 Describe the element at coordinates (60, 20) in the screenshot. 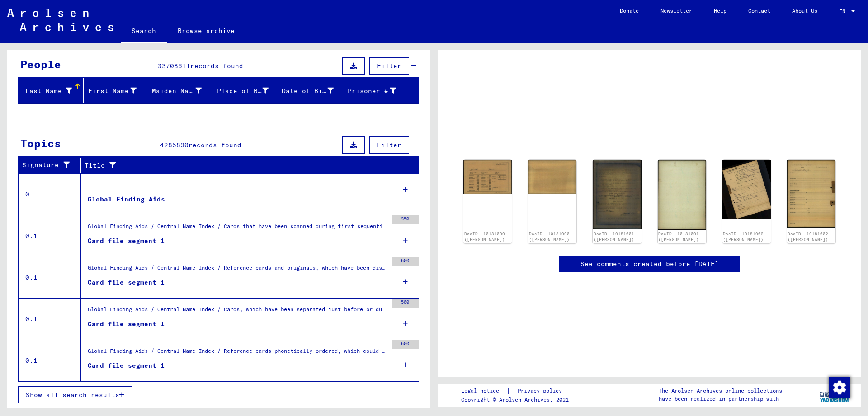

I see `img: Arolsen_neg.svg` at that location.